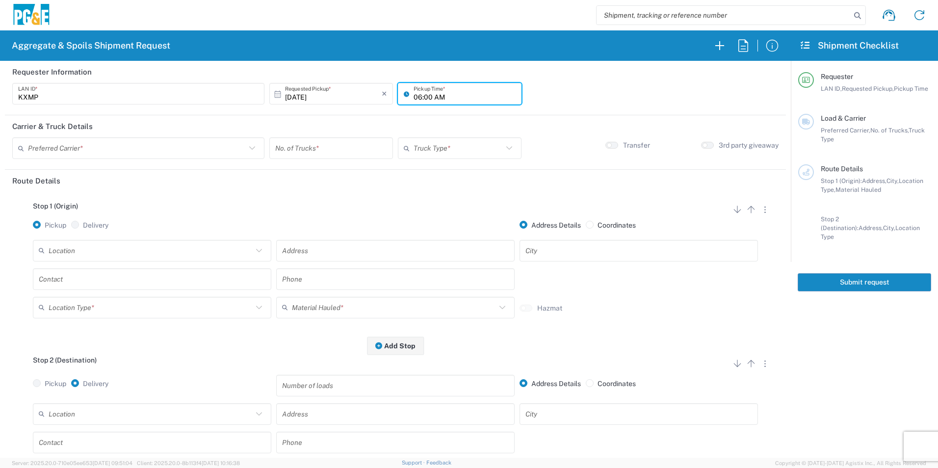 This screenshot has width=938, height=468. I want to click on span: Preferred Carrier,, so click(845, 130).